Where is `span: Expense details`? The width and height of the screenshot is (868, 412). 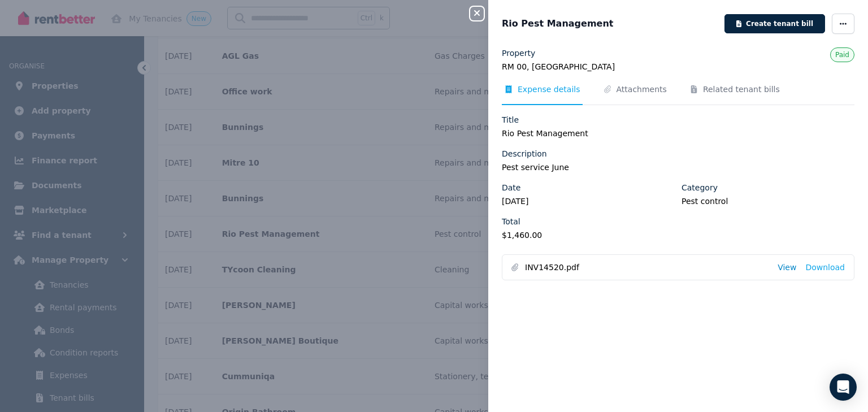 span: Expense details is located at coordinates (549, 89).